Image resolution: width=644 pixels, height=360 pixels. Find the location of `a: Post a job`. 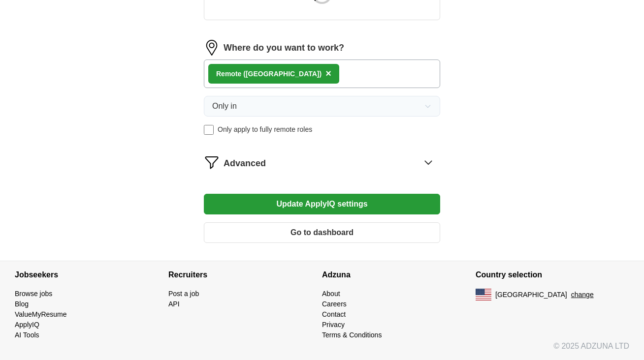

a: Post a job is located at coordinates (184, 294).